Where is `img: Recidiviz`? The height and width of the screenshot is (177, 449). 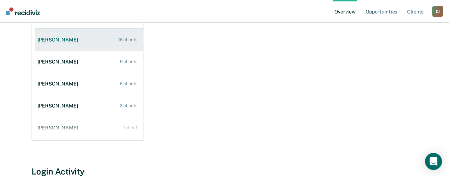
img: Recidiviz is located at coordinates (23, 11).